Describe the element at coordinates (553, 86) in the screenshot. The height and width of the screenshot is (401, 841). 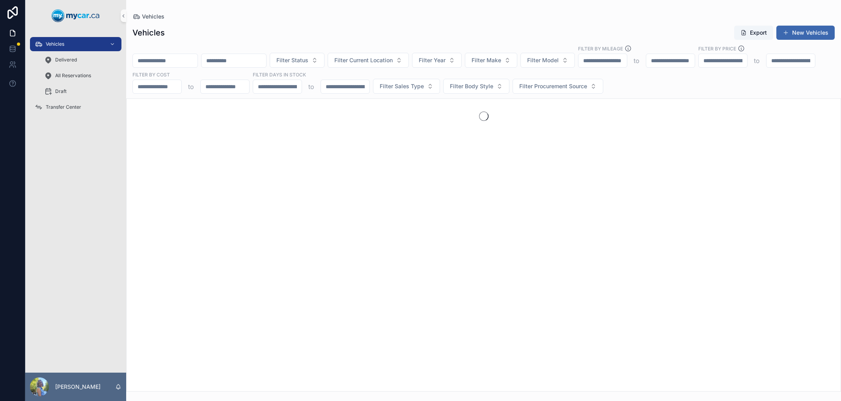
I see `span: Filter Procurement Source` at that location.